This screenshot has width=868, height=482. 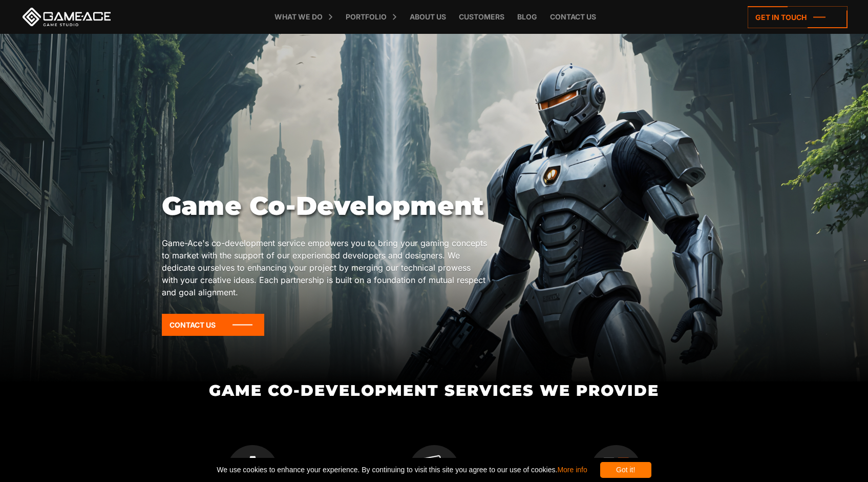 What do you see at coordinates (434, 390) in the screenshot?
I see `h2: Game Co-Development Services We Provide` at bounding box center [434, 390].